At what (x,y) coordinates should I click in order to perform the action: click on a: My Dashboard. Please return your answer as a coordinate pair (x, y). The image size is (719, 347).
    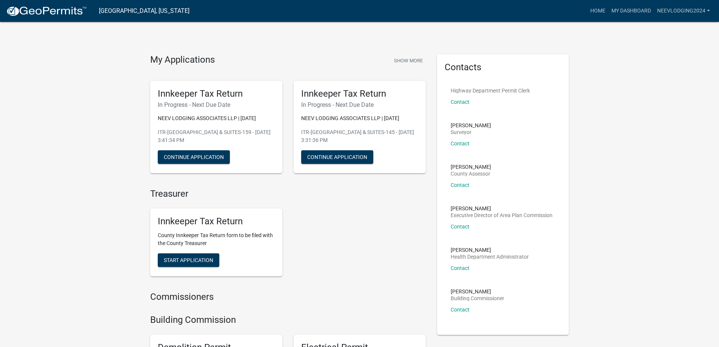
    Looking at the image, I should click on (631, 11).